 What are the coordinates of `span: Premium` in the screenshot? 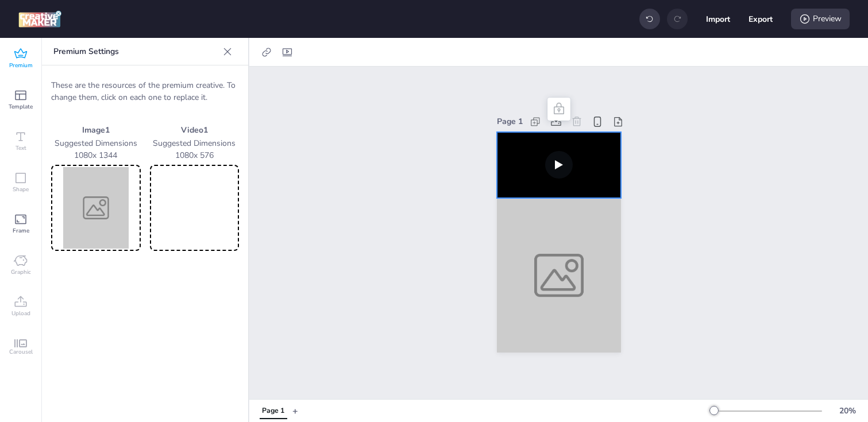 It's located at (21, 65).